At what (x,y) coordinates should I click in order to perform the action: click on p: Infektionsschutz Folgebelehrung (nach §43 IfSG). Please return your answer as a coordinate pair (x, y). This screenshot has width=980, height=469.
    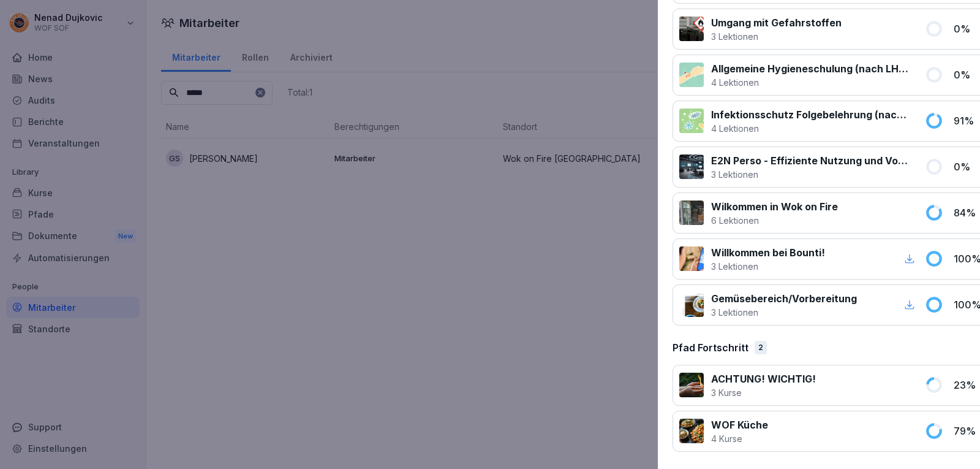
    Looking at the image, I should click on (811, 115).